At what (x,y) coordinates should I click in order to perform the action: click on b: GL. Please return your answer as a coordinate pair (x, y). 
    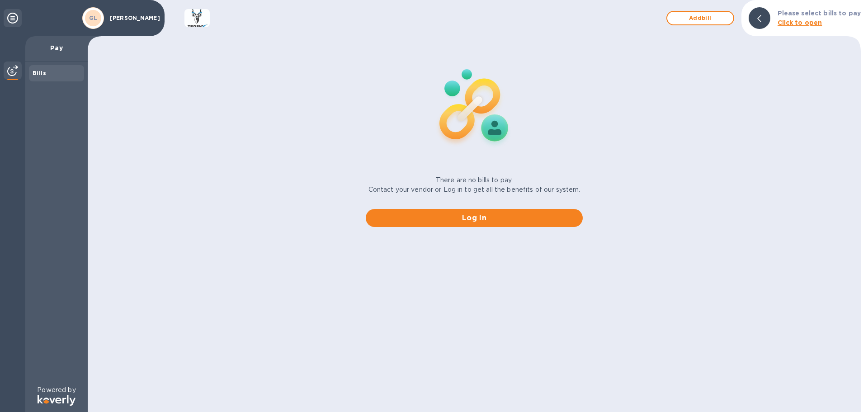
    Looking at the image, I should click on (93, 18).